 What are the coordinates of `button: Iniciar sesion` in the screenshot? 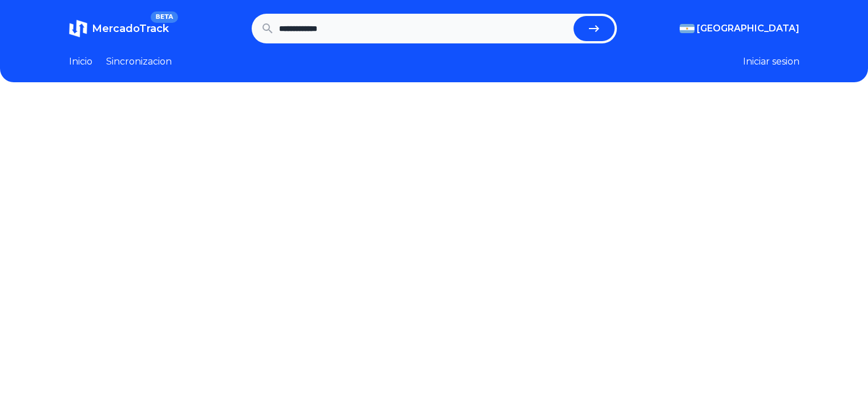 It's located at (771, 61).